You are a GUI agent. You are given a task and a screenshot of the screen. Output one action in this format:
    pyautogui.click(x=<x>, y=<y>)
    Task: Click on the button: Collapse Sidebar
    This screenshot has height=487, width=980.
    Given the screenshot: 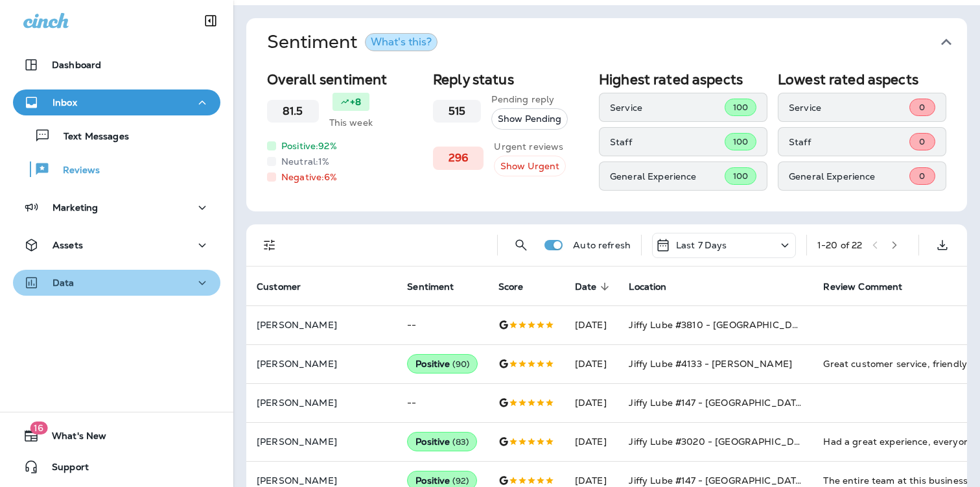 What is the action you would take?
    pyautogui.click(x=210, y=21)
    